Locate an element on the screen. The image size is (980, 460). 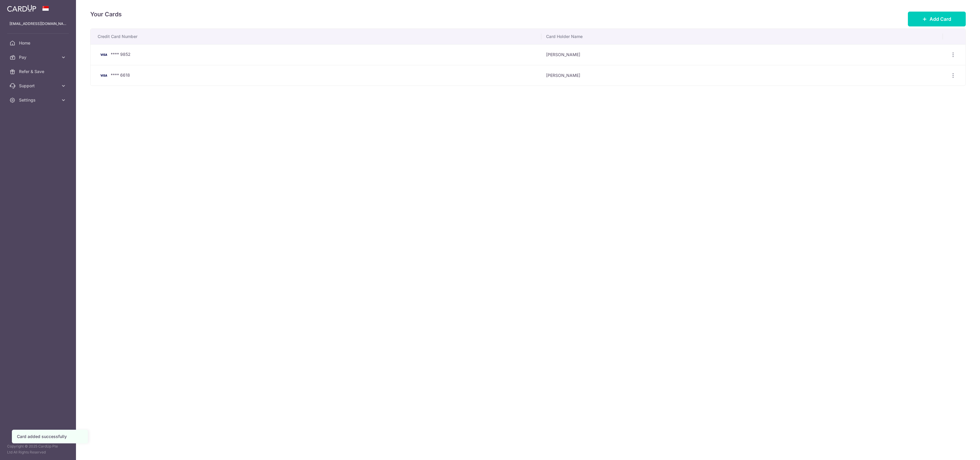
h4: Your Cards is located at coordinates (106, 15).